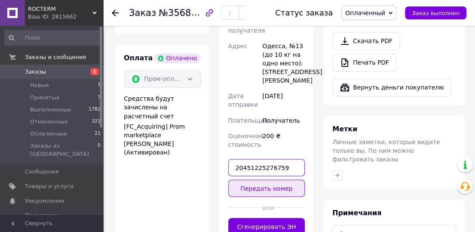 Image resolution: width=475 pixels, height=232 pixels. I want to click on span: ROCTERM, so click(60, 9).